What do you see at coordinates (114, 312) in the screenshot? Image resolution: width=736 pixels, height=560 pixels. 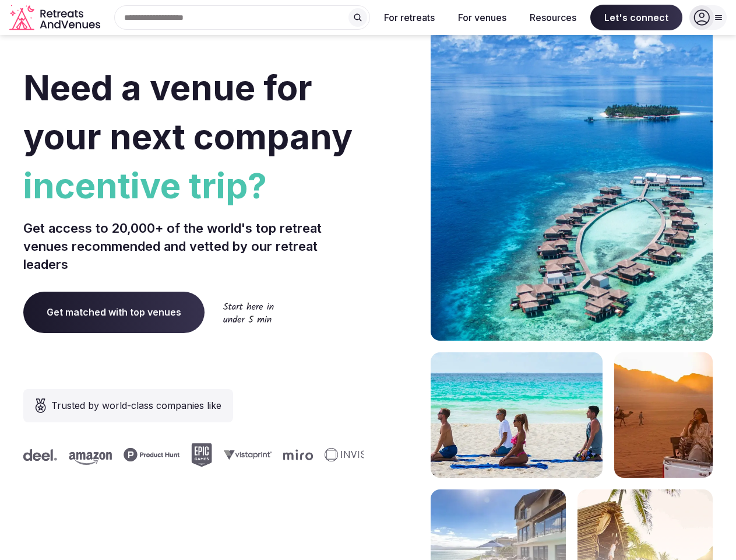 I see `a: Get matched with top venues` at bounding box center [114, 312].